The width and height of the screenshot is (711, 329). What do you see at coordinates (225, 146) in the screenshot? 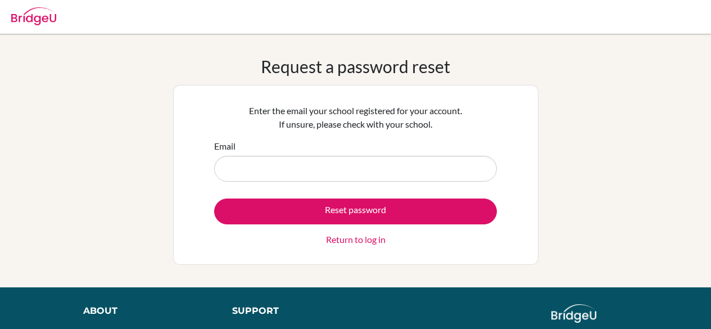
I see `label: Email` at bounding box center [225, 146].